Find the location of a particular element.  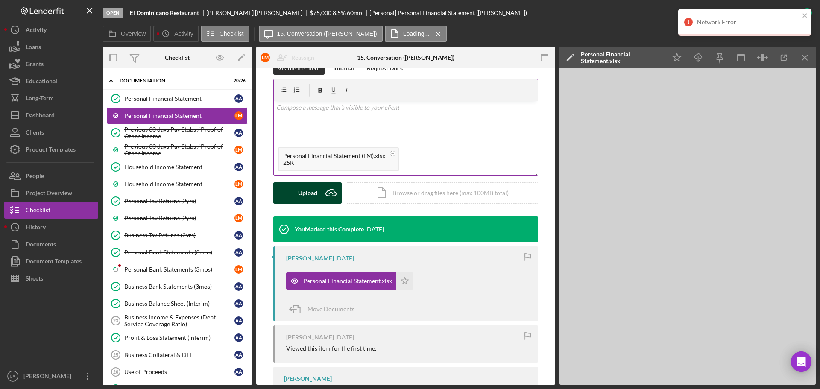

button: Document Templates is located at coordinates (51, 261).